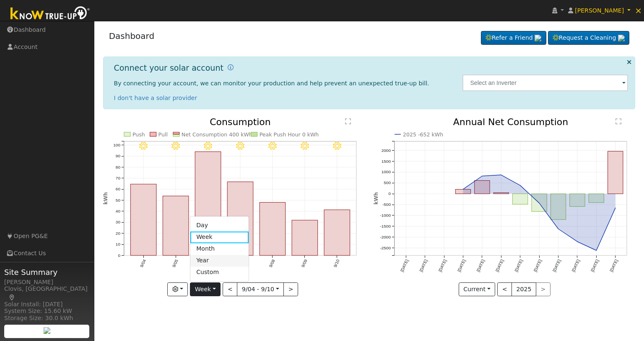 The width and height of the screenshot is (644, 341). What do you see at coordinates (241, 122) in the screenshot?
I see `text: Consumption` at bounding box center [241, 122].